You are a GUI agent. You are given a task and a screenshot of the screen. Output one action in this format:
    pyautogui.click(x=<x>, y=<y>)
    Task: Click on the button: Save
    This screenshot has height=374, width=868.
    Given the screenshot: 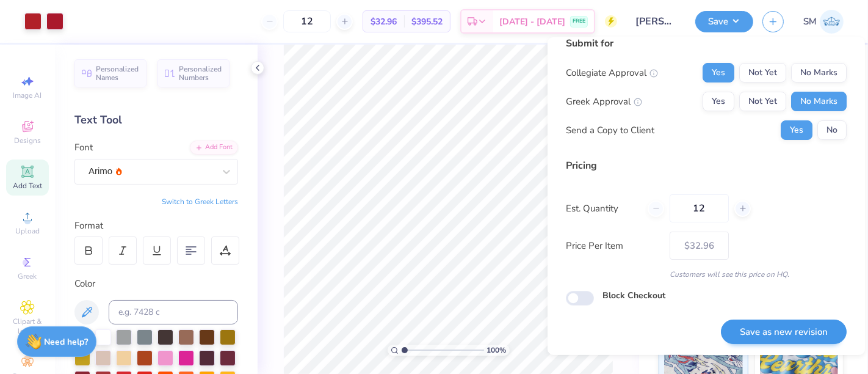 What is the action you would take?
    pyautogui.click(x=724, y=22)
    